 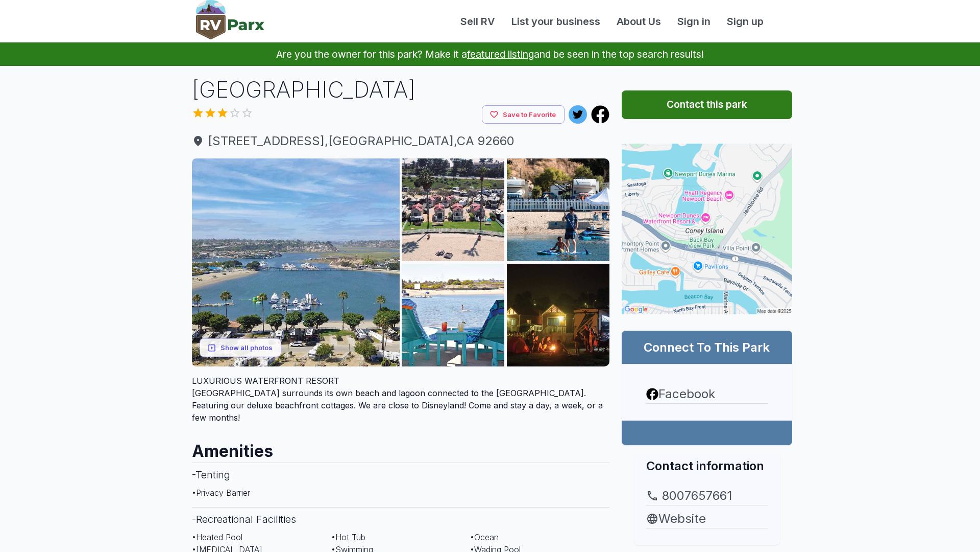 What do you see at coordinates (296, 262) in the screenshot?
I see `img: pho_820004911_01.jpg` at bounding box center [296, 262].